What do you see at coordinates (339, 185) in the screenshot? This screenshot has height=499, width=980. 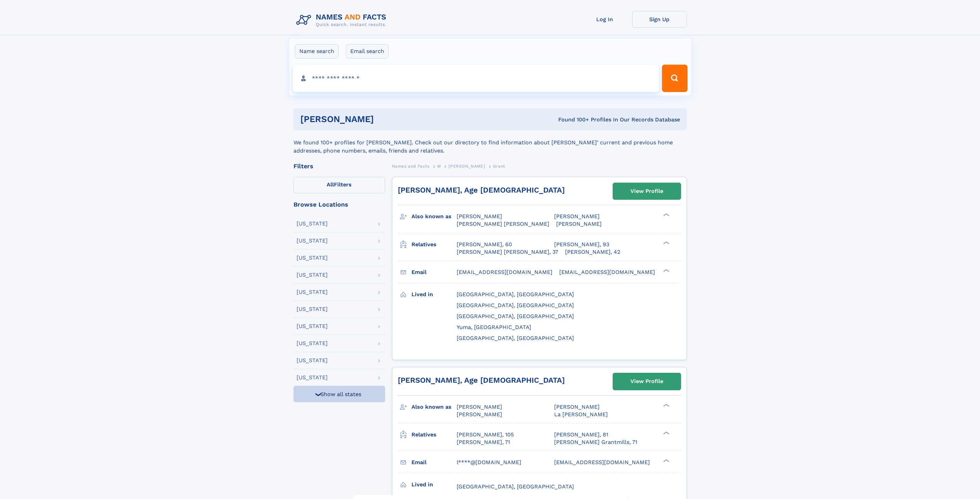 I see `label: Filters` at bounding box center [339, 185].